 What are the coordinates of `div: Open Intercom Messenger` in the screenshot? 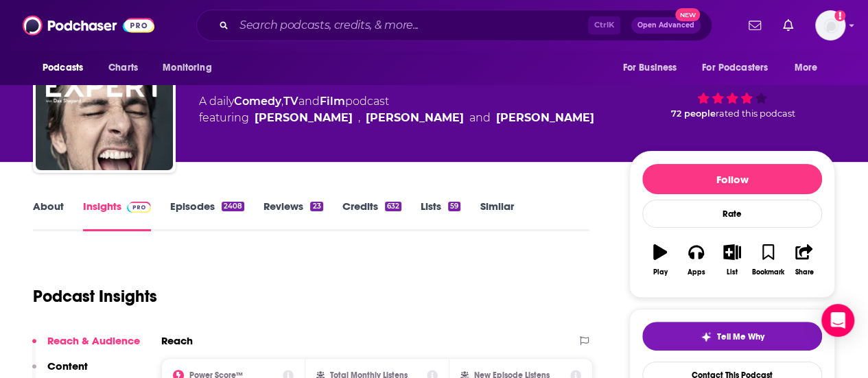 It's located at (838, 320).